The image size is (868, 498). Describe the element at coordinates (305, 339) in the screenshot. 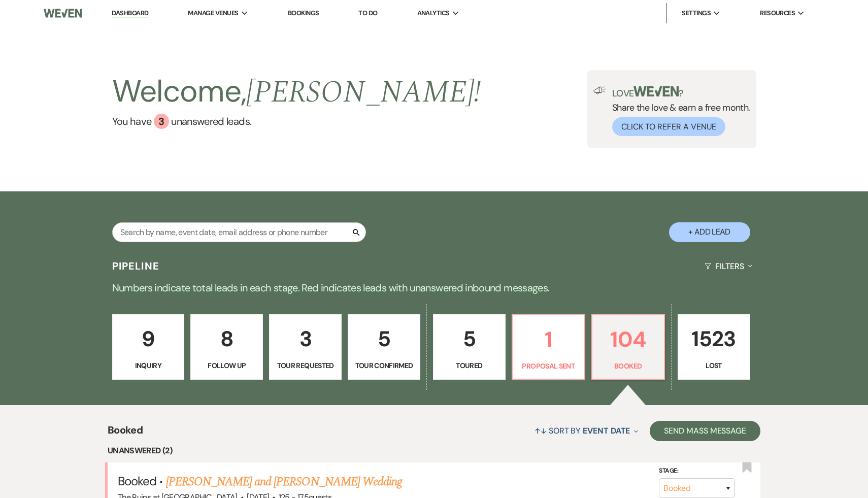

I see `p: 3` at that location.